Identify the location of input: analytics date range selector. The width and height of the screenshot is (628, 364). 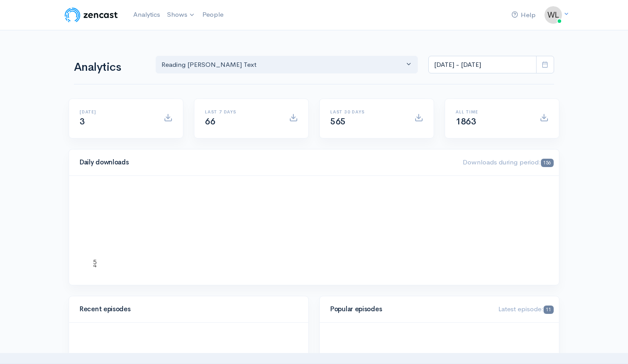
(482, 65).